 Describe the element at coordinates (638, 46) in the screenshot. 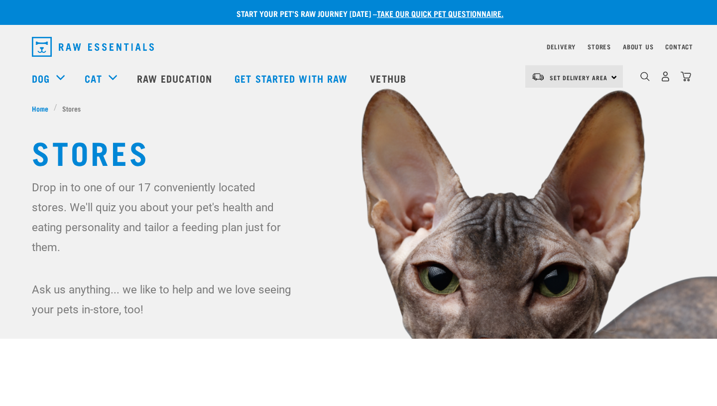

I see `a: About Us` at that location.